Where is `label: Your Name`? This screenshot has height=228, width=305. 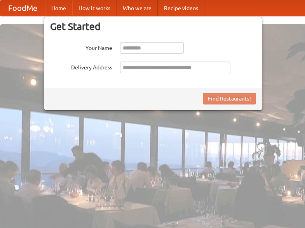
label: Your Name is located at coordinates (81, 47).